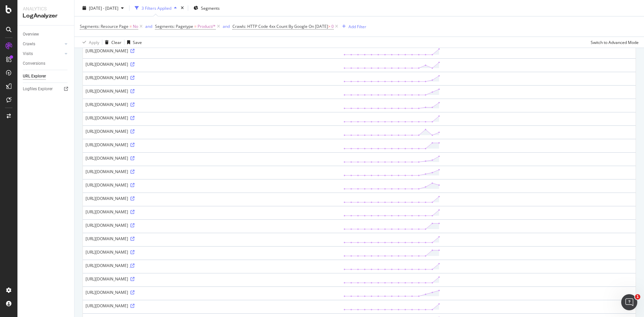 Image resolution: width=644 pixels, height=317 pixels. I want to click on span: Segments: Resource Page, so click(104, 26).